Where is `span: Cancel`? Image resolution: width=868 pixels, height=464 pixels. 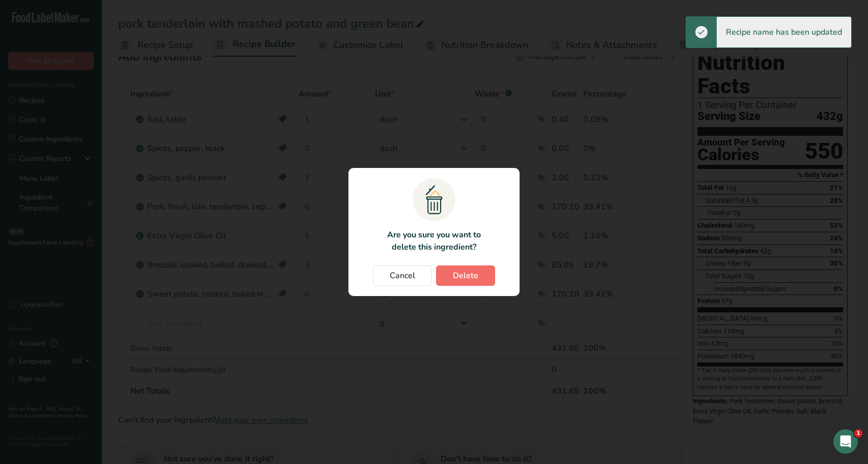 span: Cancel is located at coordinates (403, 276).